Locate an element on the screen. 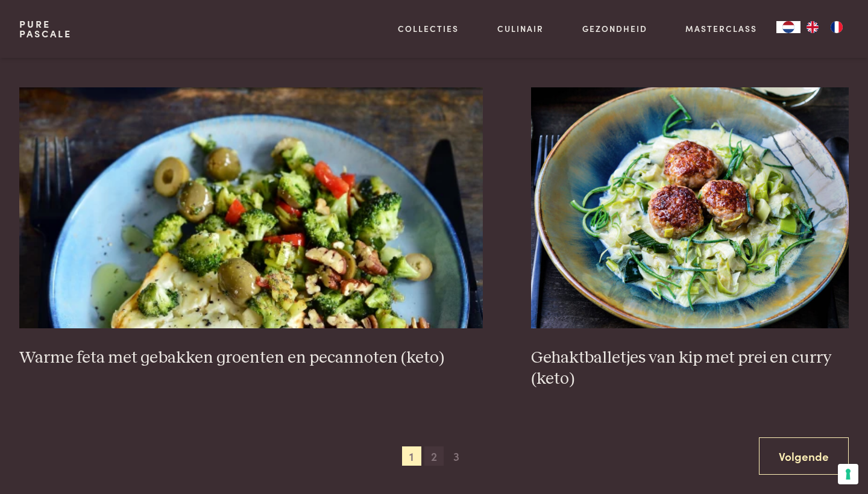 Image resolution: width=868 pixels, height=494 pixels. a: Volgende is located at coordinates (804, 455).